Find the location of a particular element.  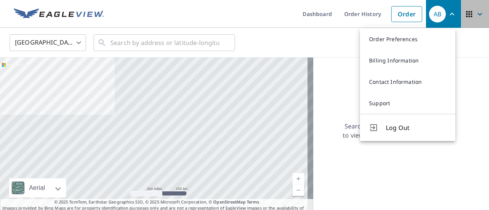

a: Contact Information is located at coordinates (408, 82).